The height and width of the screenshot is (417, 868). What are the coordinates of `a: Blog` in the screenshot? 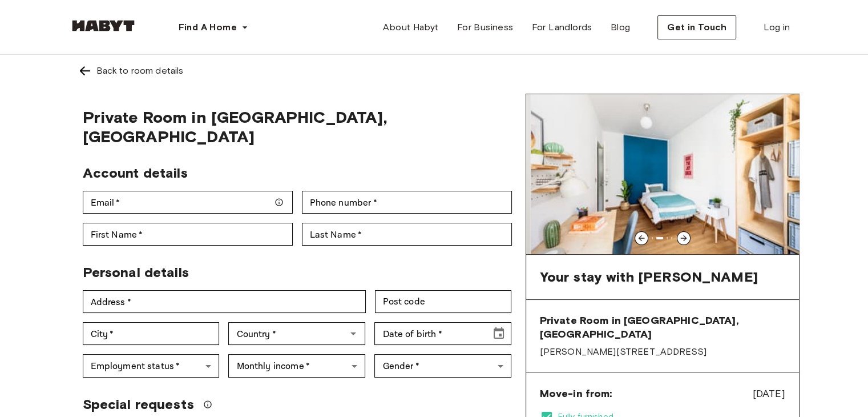 It's located at (621, 27).